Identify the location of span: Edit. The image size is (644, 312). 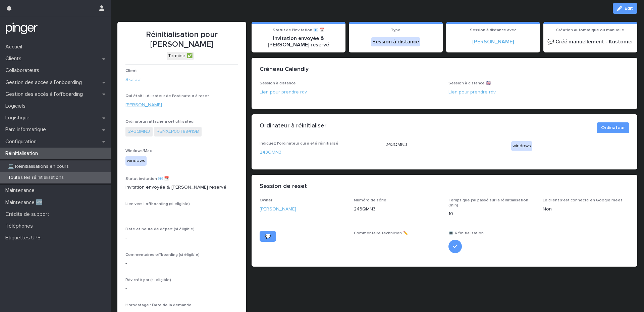
(629, 9).